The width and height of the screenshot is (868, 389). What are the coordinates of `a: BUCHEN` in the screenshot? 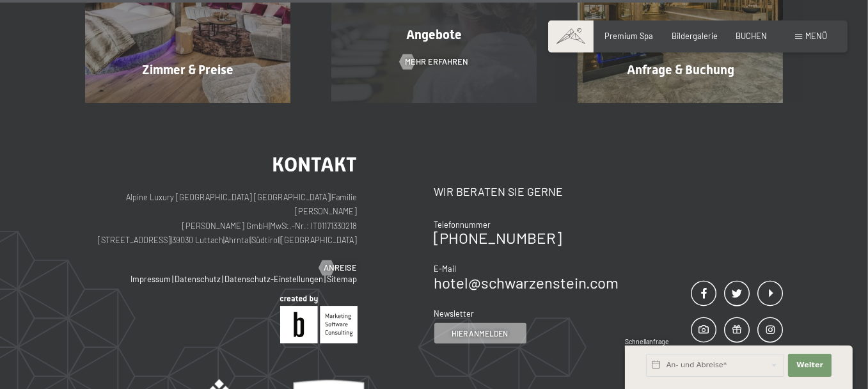 It's located at (751, 36).